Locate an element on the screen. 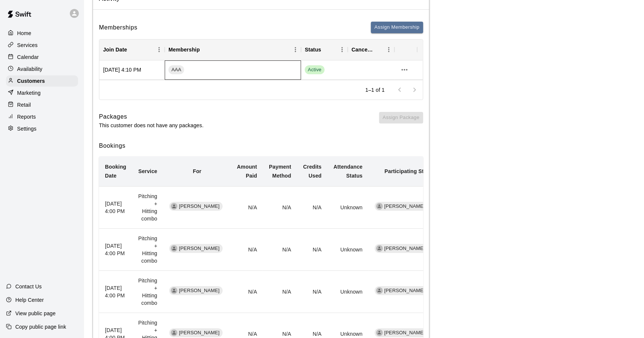  p: Settings is located at coordinates (27, 128).